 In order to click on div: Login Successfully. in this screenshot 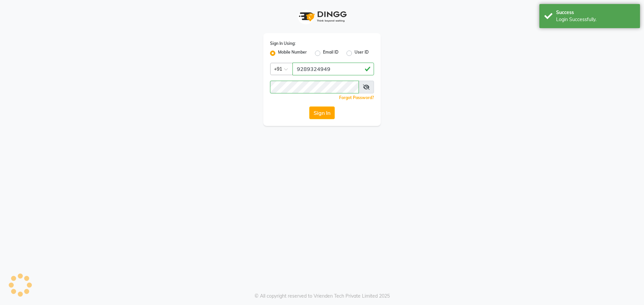, I will do `click(595, 19)`.